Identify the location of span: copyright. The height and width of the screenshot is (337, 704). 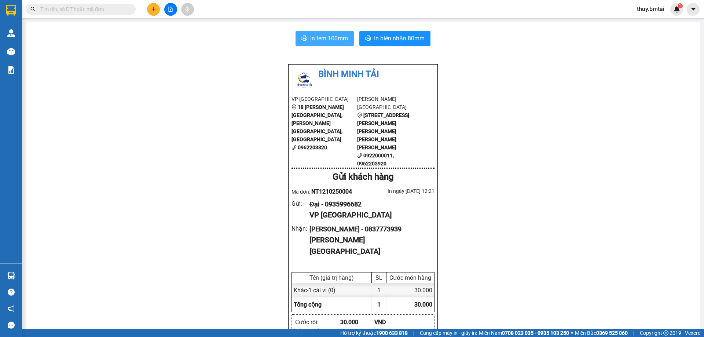
(666, 333).